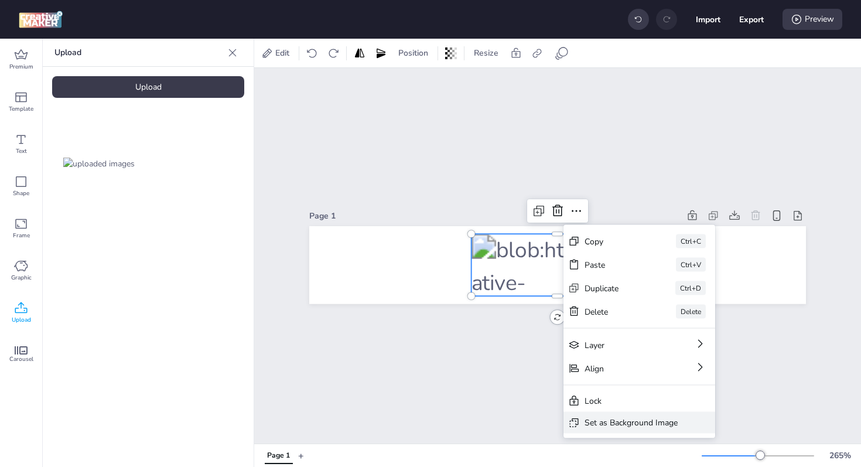  Describe the element at coordinates (21, 109) in the screenshot. I see `span: Template` at that location.